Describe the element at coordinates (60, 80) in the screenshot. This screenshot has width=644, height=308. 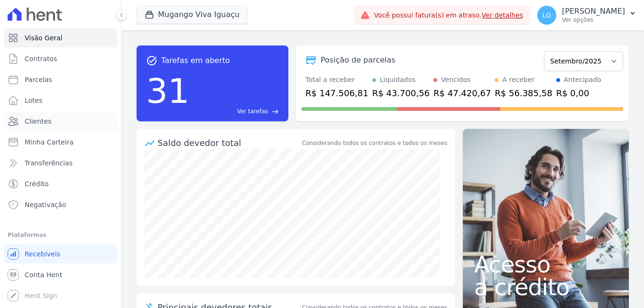
I see `a: Parcelas` at that location.